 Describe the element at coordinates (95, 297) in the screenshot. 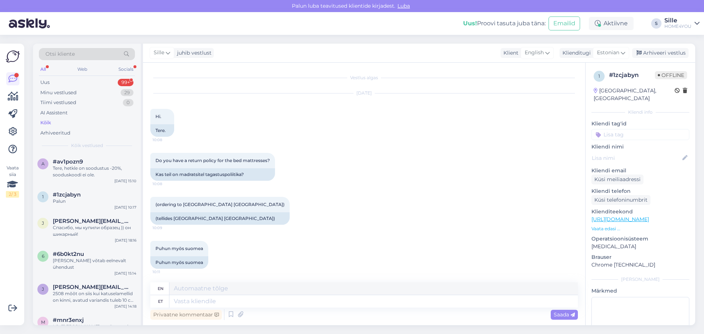

I see `div: 2508 mõõt on siis kui katuselamellid on kinni, avatud variandis tuleb 10 cm juurde.` at that location.